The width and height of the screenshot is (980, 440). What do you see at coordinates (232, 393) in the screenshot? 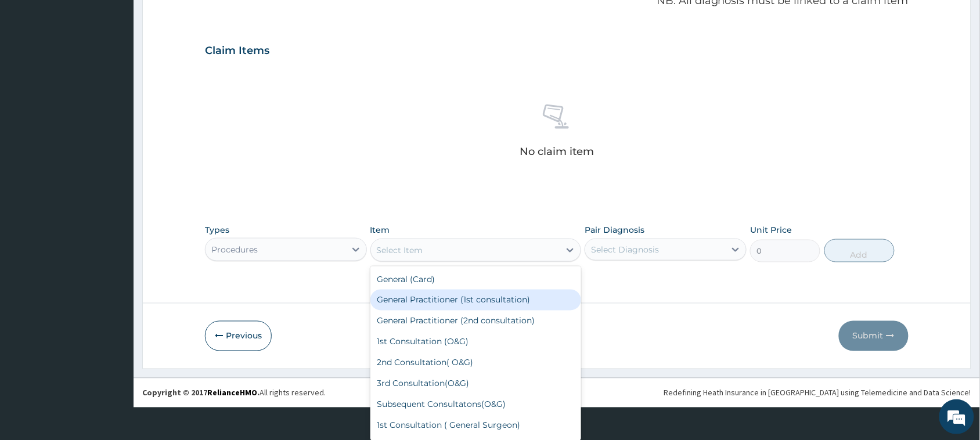
I see `a: RelianceHMO` at bounding box center [232, 393].